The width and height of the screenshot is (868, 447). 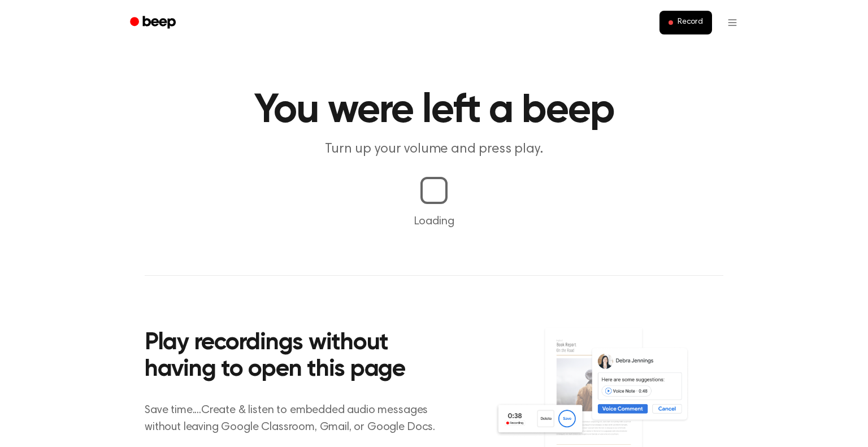 What do you see at coordinates (434, 221) in the screenshot?
I see `p: Loading` at bounding box center [434, 221].